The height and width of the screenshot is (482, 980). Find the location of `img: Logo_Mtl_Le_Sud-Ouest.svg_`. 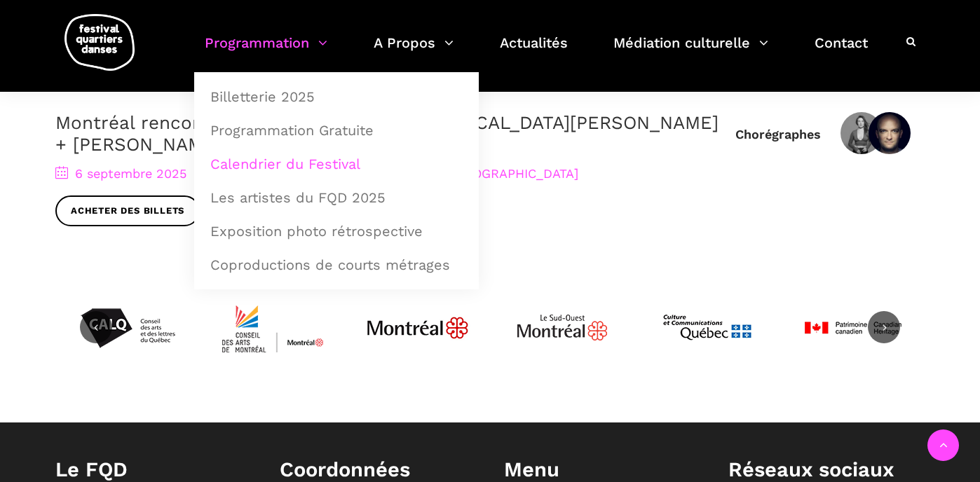

img: Logo_Mtl_Le_Sud-Ouest.svg_ is located at coordinates (562, 328).